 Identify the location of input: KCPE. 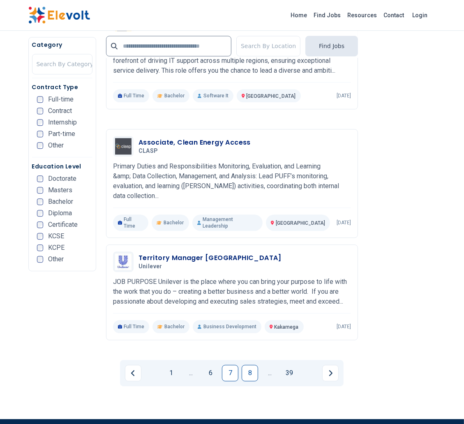
(40, 248).